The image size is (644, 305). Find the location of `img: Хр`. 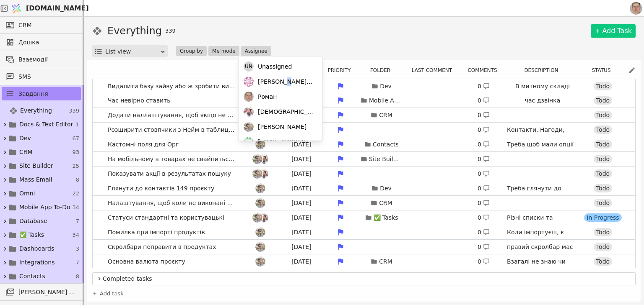

img: Хр is located at coordinates (263, 218).